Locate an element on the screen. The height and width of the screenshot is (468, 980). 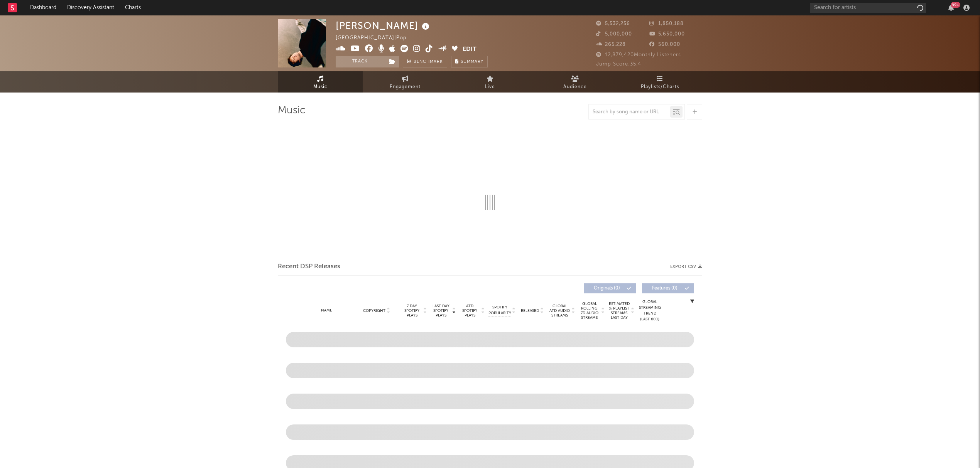
span: Jump Score: 35.4 is located at coordinates (618, 64).